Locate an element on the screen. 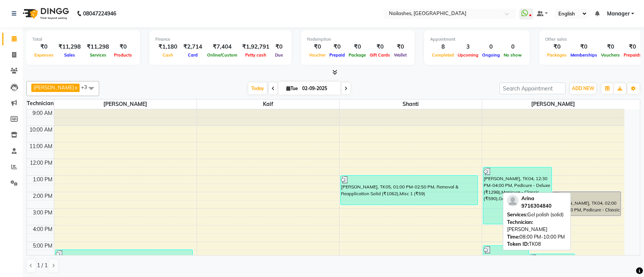 This screenshot has width=644, height=277. div: 4:00 PM is located at coordinates (43, 229).